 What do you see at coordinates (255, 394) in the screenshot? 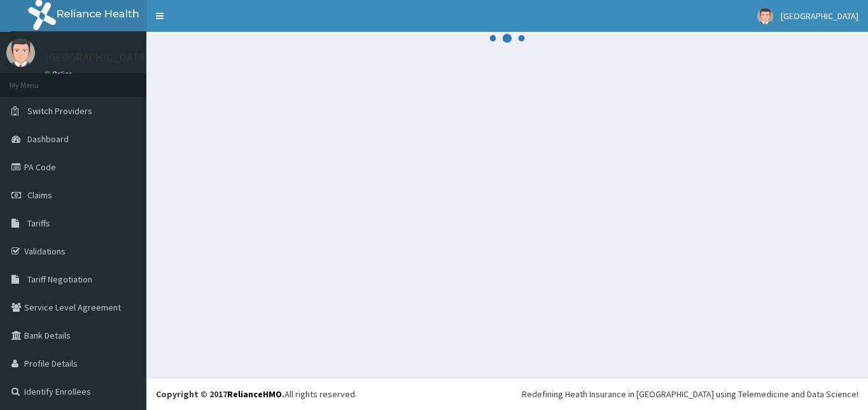
I see `a: RelianceHMO` at bounding box center [255, 394].